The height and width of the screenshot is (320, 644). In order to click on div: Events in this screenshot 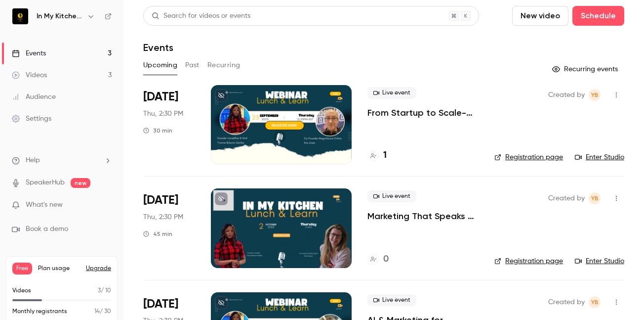, I will do `click(28, 54)`.